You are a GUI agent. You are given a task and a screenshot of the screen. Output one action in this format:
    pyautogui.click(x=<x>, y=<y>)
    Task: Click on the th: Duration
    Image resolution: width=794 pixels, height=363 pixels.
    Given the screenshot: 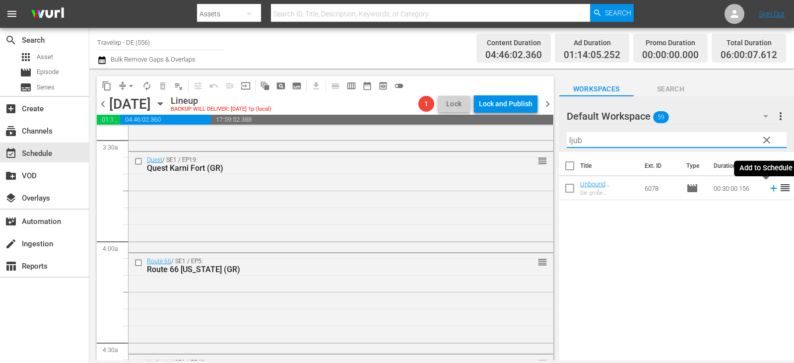 What is the action you would take?
    pyautogui.click(x=738, y=166)
    